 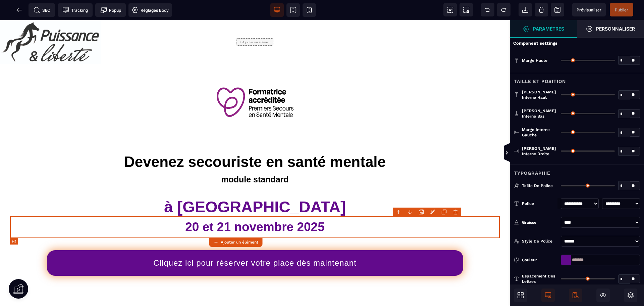 What do you see at coordinates (622, 10) in the screenshot?
I see `span: Publier` at bounding box center [622, 10].